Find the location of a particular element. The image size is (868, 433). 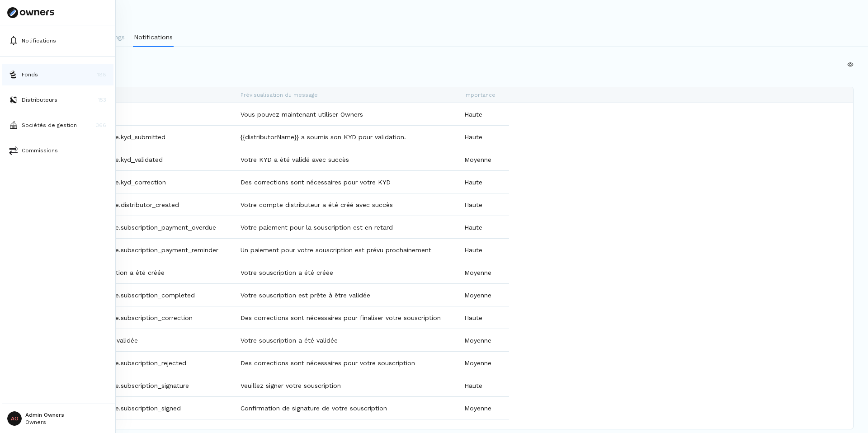

div: values.notificationType.subscription_completed is located at coordinates (139, 295).